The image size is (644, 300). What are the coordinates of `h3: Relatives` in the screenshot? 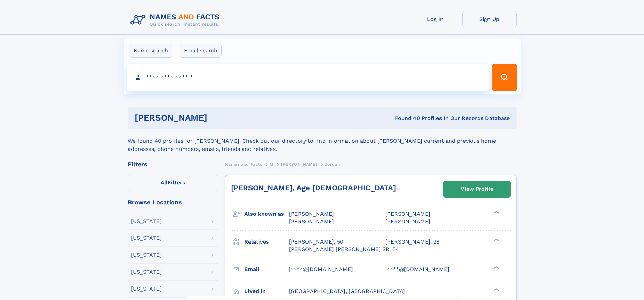 It's located at (267, 242).